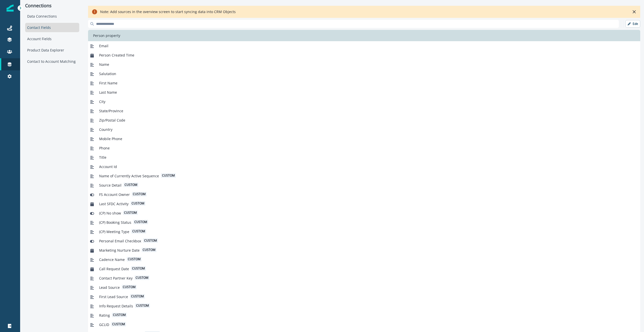  I want to click on img: Inflection, so click(10, 8).